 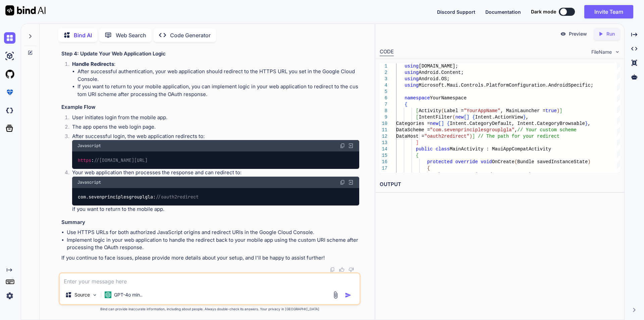 I want to click on span: Javascript, so click(x=89, y=182).